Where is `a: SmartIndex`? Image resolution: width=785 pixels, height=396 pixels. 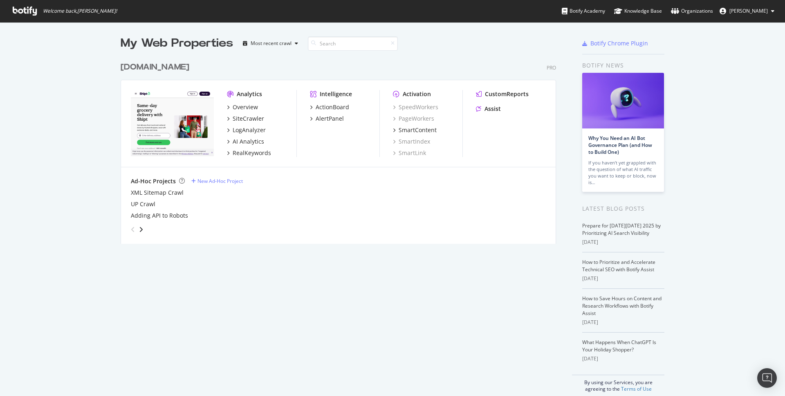 a: SmartIndex is located at coordinates (411, 141).